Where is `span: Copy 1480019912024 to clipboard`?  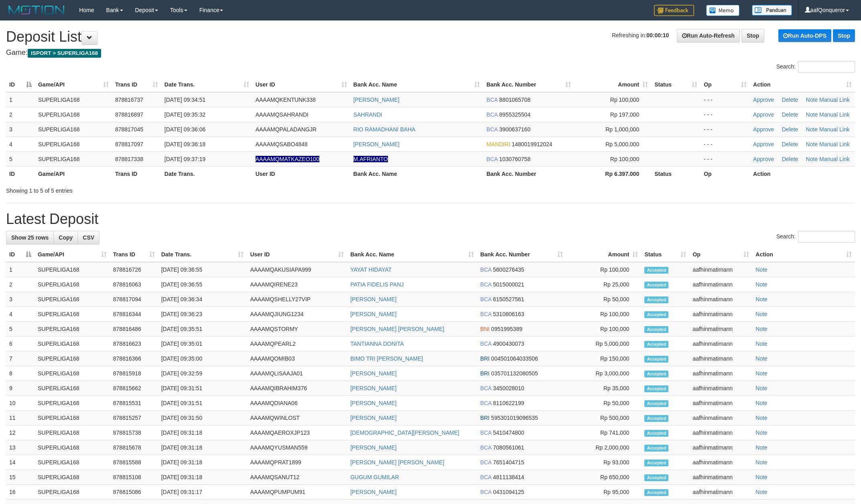
span: Copy 1480019912024 to clipboard is located at coordinates (531, 144).